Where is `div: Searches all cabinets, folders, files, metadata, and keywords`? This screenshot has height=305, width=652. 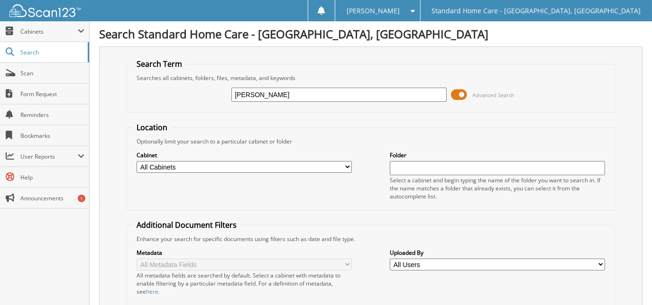 div: Searches all cabinets, folders, files, metadata, and keywords is located at coordinates (370, 78).